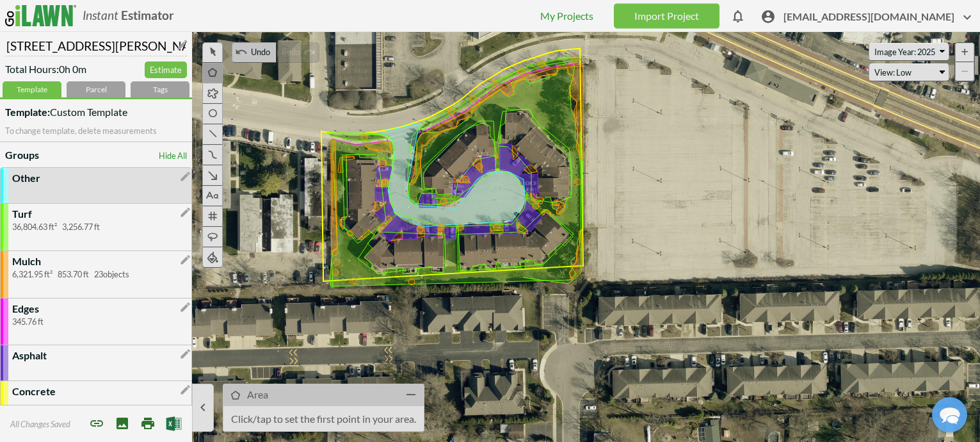 This screenshot has width=980, height=442. I want to click on p: To change template, delete measurements, so click(96, 131).